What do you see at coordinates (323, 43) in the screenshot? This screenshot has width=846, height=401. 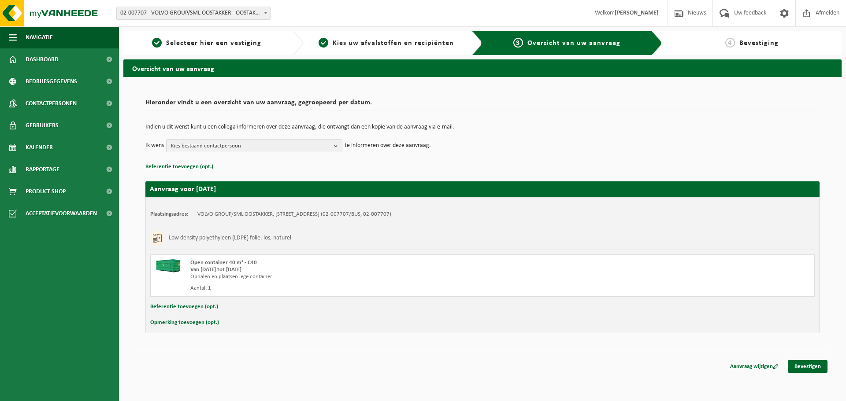 I see `span: 2` at bounding box center [323, 43].